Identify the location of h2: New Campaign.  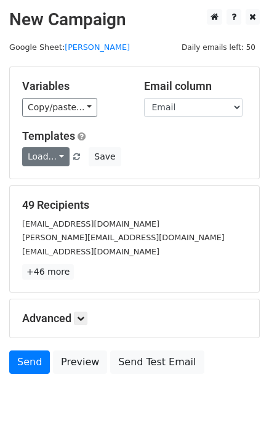
(134, 20).